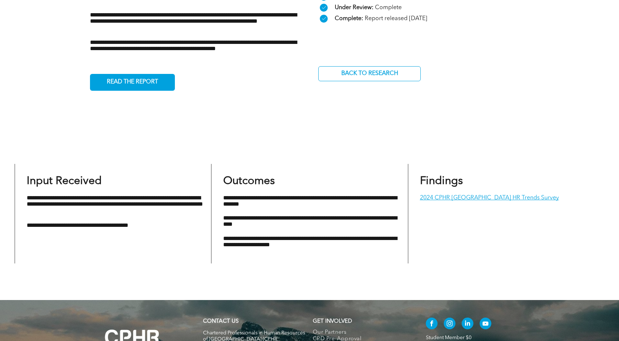  I want to click on span: READ THE REPORT, so click(132, 82).